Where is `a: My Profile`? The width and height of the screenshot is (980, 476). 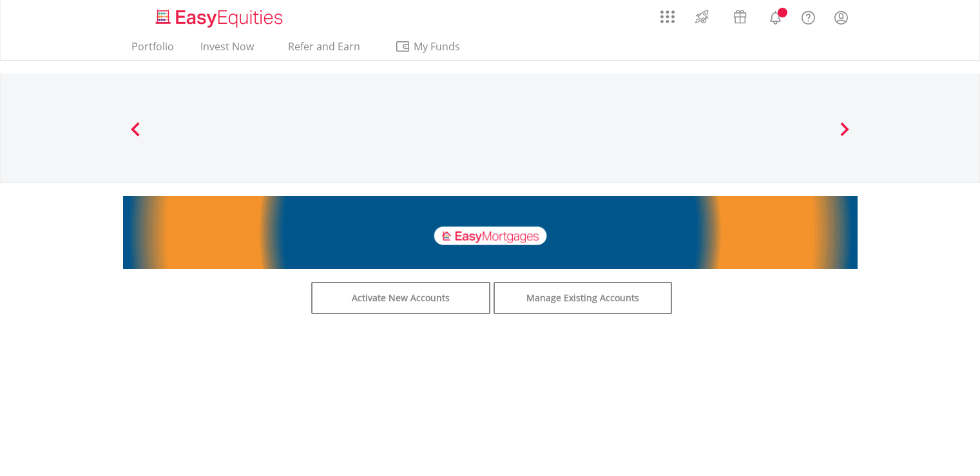 a: My Profile is located at coordinates (841, 18).